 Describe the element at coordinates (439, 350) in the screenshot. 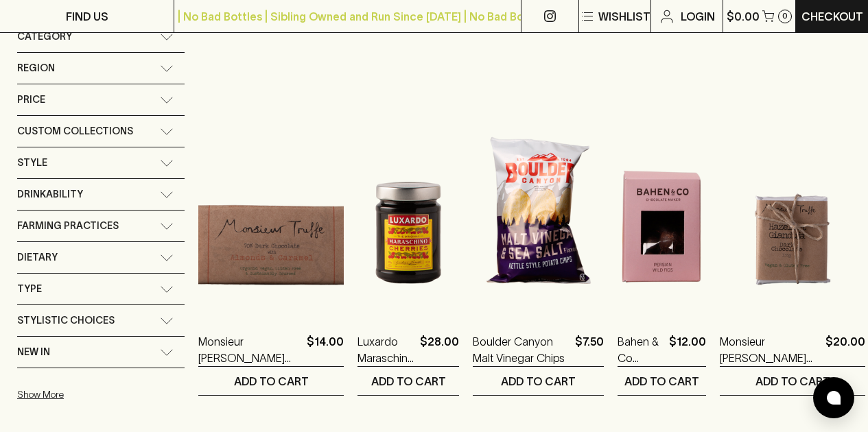

I see `p: $28.00` at that location.